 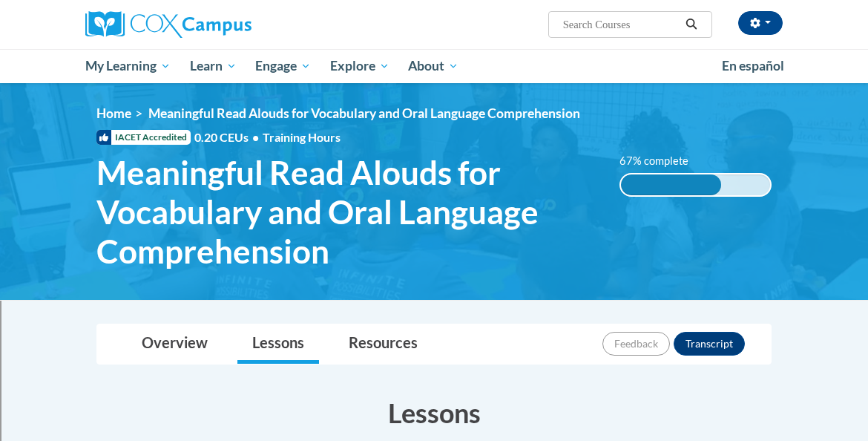 I want to click on a: Cox Campus, so click(x=194, y=24).